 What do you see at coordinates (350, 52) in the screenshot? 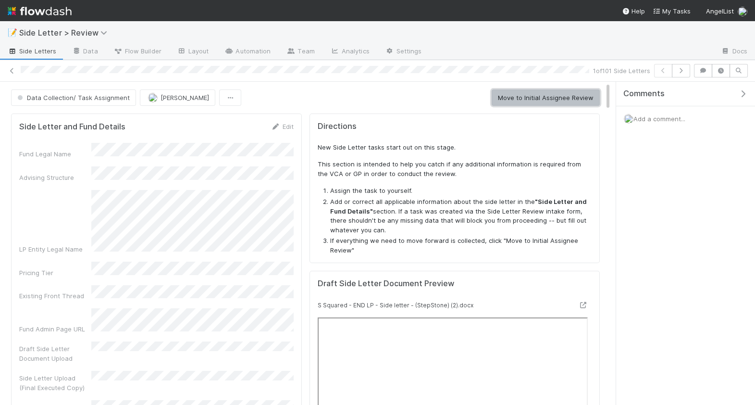
I see `a: Analytics` at bounding box center [350, 52].